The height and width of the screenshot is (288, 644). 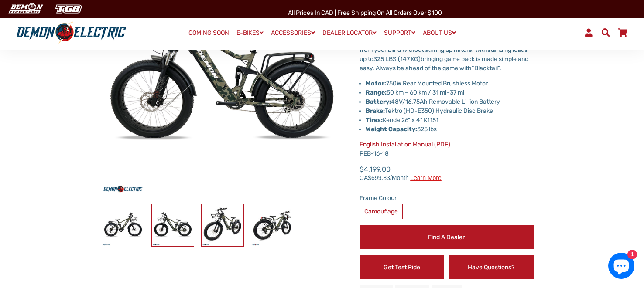 What do you see at coordinates (375, 111) in the screenshot?
I see `strong: Brake:` at bounding box center [375, 111].